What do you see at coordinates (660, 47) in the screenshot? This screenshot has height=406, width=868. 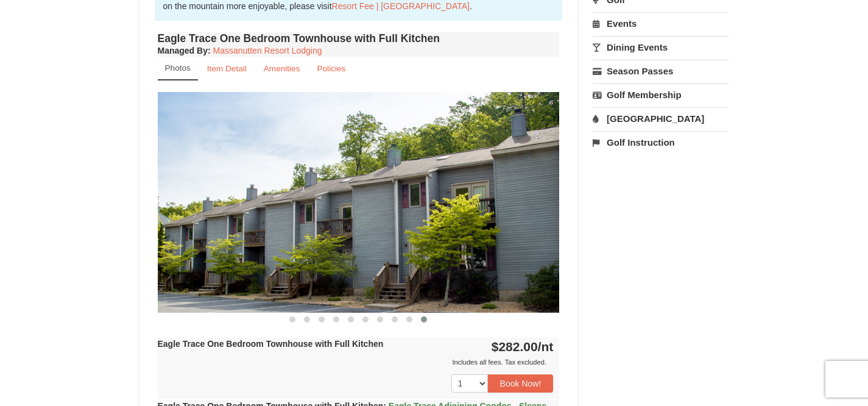 I see `a: Dining Events` at bounding box center [660, 47].